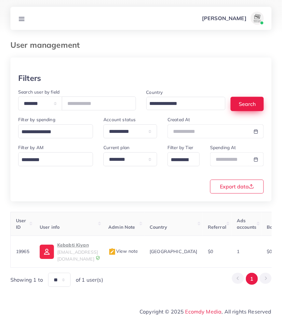 This screenshot has height=320, width=282. I want to click on label: Created At, so click(179, 120).